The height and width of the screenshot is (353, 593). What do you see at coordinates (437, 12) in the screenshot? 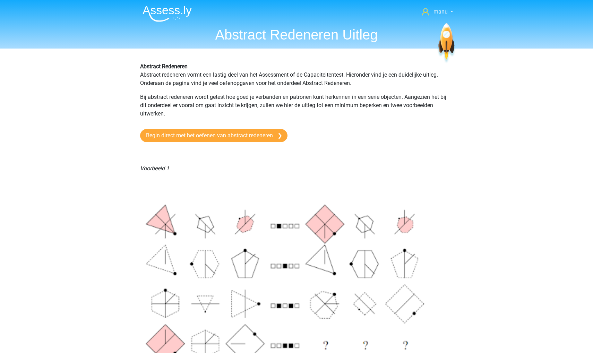
I see `a: manu` at bounding box center [437, 12].